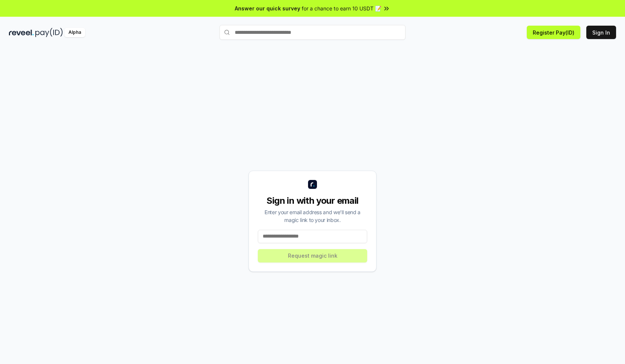 Image resolution: width=625 pixels, height=364 pixels. What do you see at coordinates (312, 184) in the screenshot?
I see `img: logo_small` at bounding box center [312, 184].